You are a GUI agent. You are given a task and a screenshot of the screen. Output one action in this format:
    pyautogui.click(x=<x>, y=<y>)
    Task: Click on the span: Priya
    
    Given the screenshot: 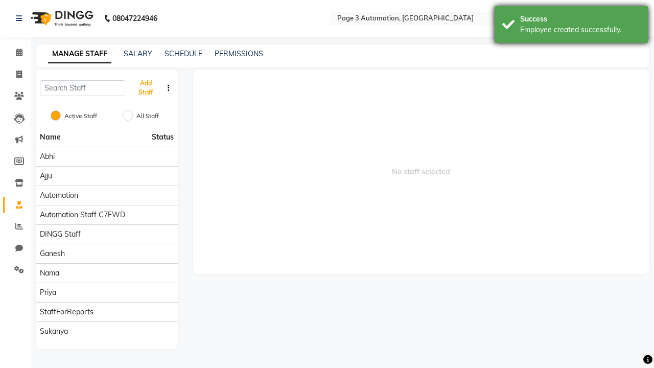 What is the action you would take?
    pyautogui.click(x=48, y=292)
    